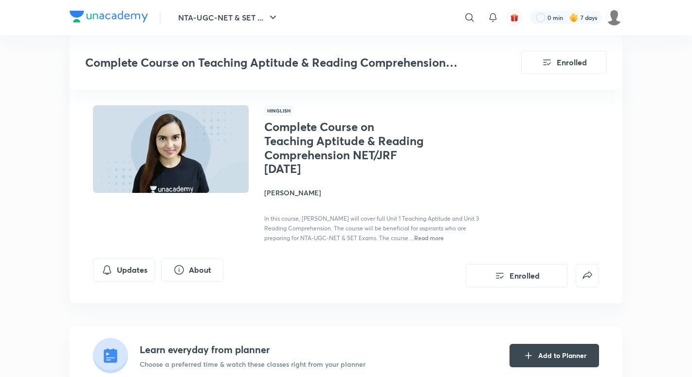 This screenshot has width=692, height=377. Describe the element at coordinates (514, 18) in the screenshot. I see `button: avatar` at that location.